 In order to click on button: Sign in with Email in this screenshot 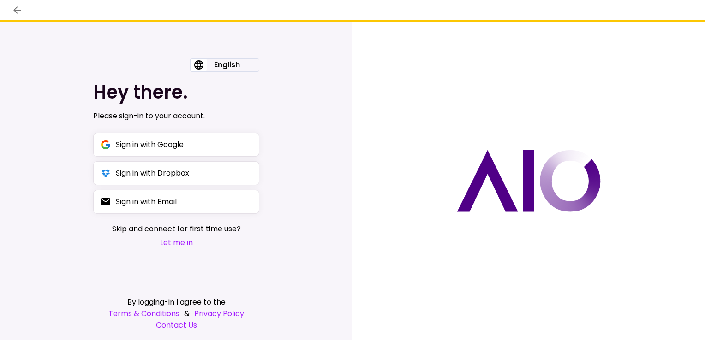, I will do `click(176, 202)`.